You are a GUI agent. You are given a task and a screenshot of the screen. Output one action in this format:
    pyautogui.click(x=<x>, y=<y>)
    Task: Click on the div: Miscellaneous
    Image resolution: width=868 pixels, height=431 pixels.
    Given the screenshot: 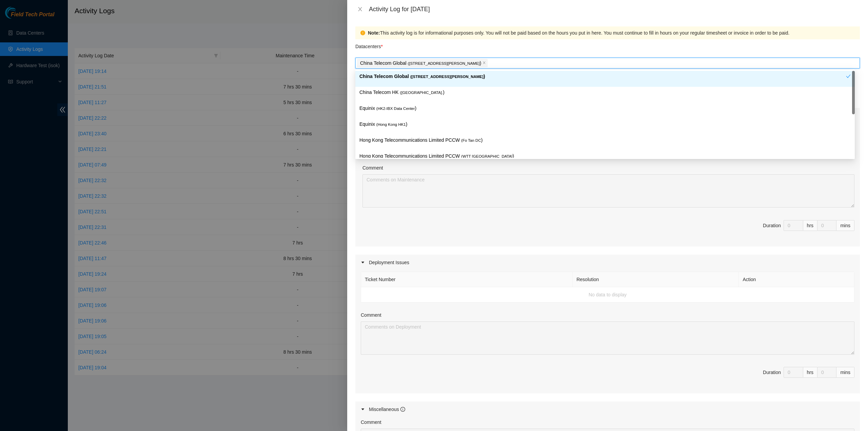 What is the action you would take?
    pyautogui.click(x=387, y=409)
    